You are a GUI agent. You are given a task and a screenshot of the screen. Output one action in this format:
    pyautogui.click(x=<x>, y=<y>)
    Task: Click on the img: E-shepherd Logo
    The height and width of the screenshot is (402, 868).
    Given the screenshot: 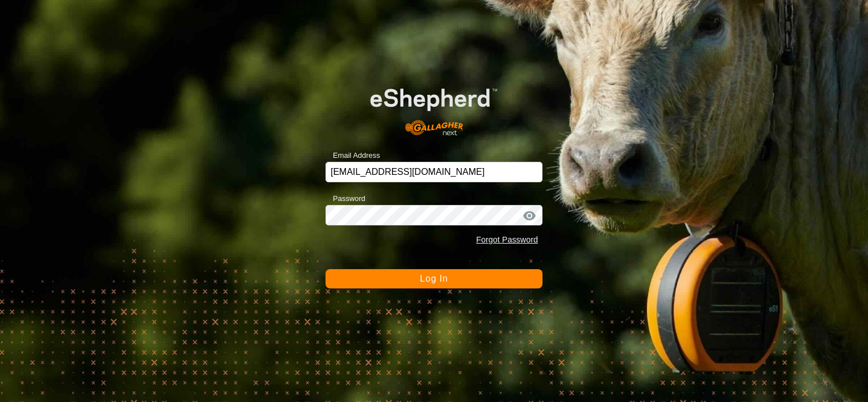 What is the action you would take?
    pyautogui.click(x=434, y=107)
    